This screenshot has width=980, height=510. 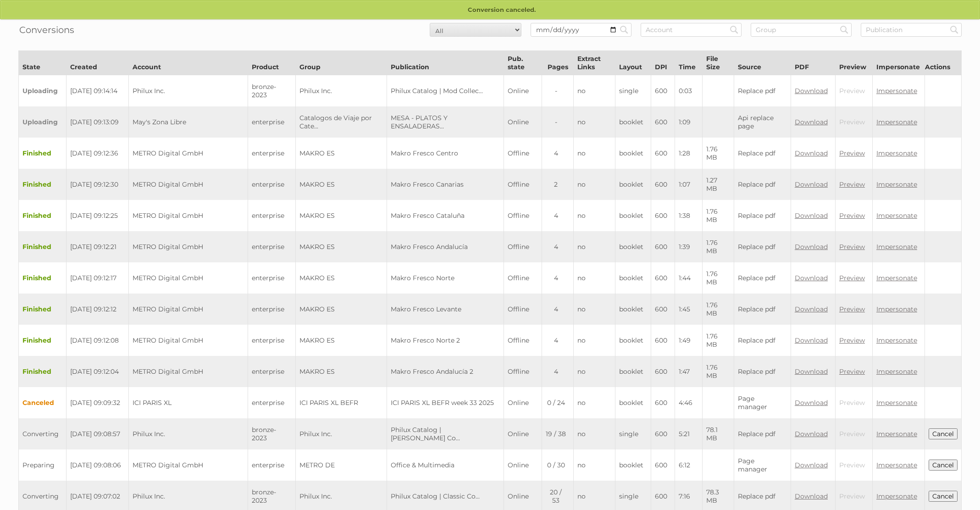 What do you see at coordinates (523, 62) in the screenshot?
I see `th: Pub. state` at bounding box center [523, 62].